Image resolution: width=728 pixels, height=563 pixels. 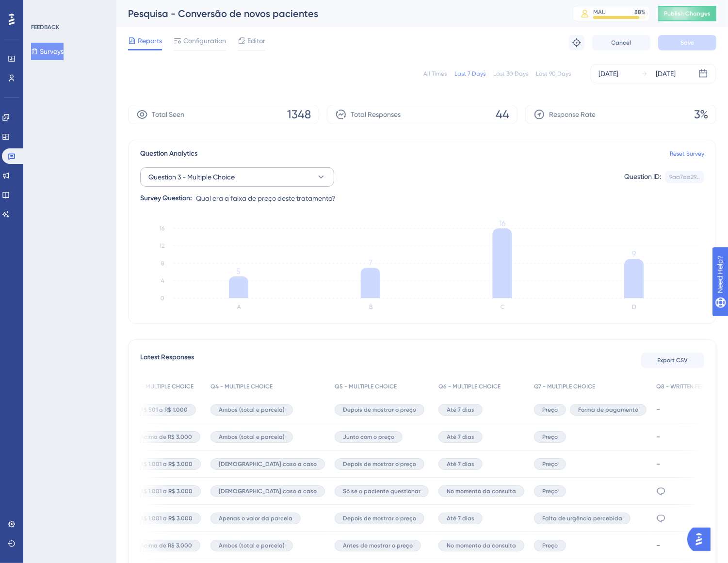 What do you see at coordinates (672, 360) in the screenshot?
I see `button: Export CSV` at bounding box center [672, 360].